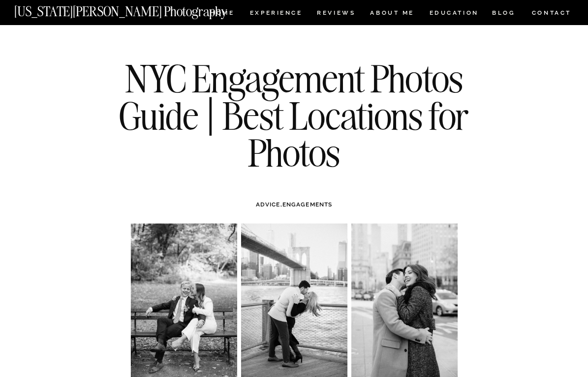  What do you see at coordinates (308, 205) in the screenshot?
I see `a: ENGAGEMENTS` at bounding box center [308, 205].